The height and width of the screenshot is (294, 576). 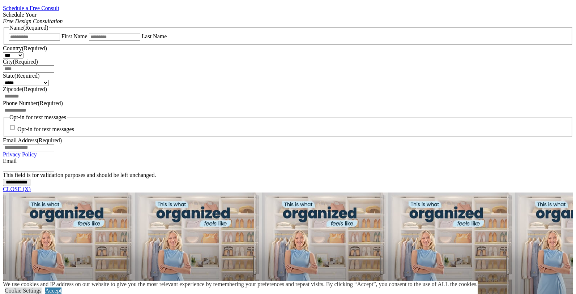 What do you see at coordinates (32, 140) in the screenshot?
I see `label: Email Address` at bounding box center [32, 140].